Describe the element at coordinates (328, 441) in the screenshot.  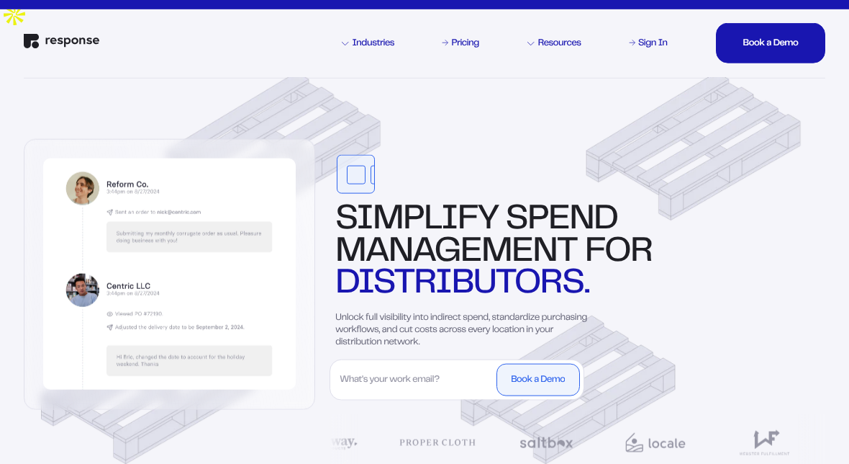
I see `img: Playaway Logo` at that location.